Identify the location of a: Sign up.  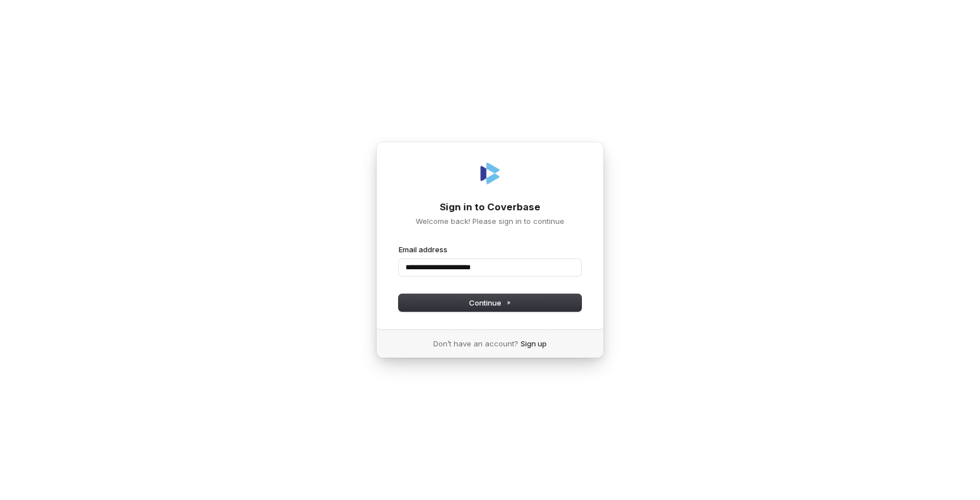
(534, 344).